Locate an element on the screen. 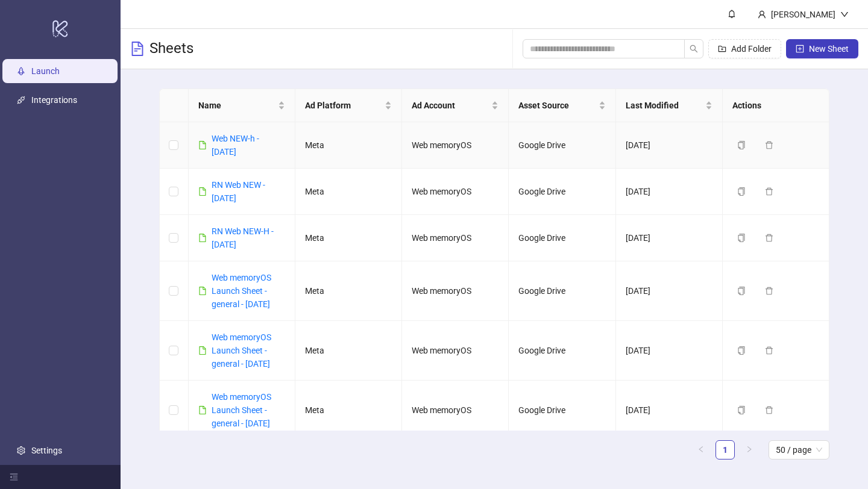 The image size is (868, 489). span: Add Folder is located at coordinates (751, 49).